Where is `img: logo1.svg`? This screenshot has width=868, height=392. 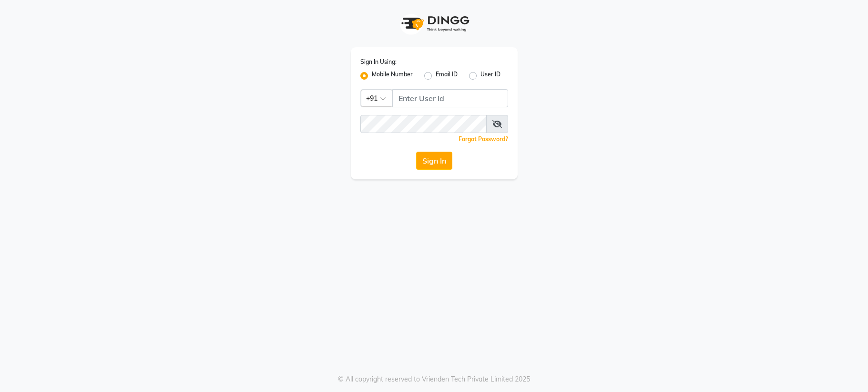 img: logo1.svg is located at coordinates (434, 23).